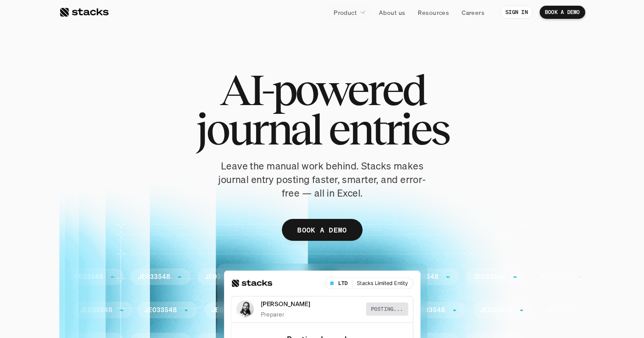  I want to click on a: Privacy Policy, so click(123, 170).